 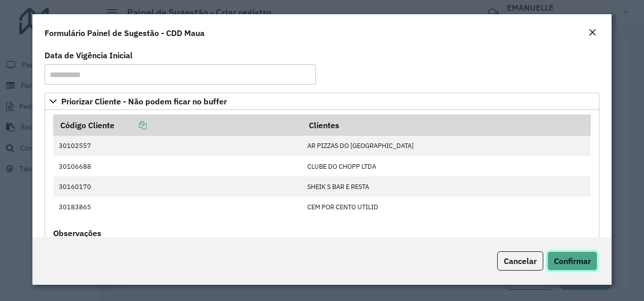 What do you see at coordinates (177, 166) in the screenshot?
I see `td: 30106688` at bounding box center [177, 166].